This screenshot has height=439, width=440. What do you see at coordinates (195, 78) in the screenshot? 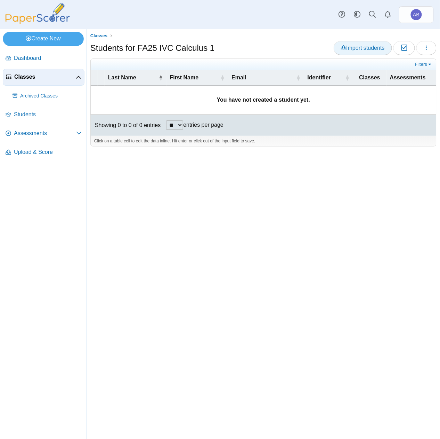
I see `span: First Name` at bounding box center [195, 78].